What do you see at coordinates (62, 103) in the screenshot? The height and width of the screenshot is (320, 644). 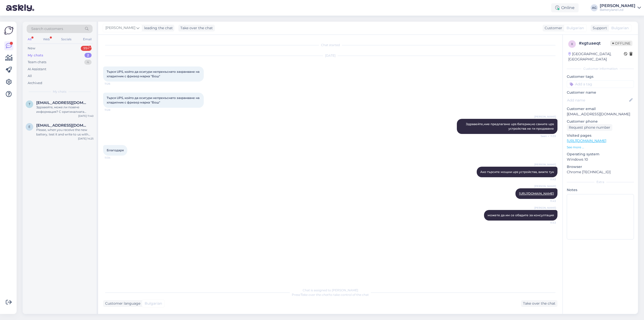 I see `span: Tent_ttt@abv.bg` at bounding box center [62, 103].